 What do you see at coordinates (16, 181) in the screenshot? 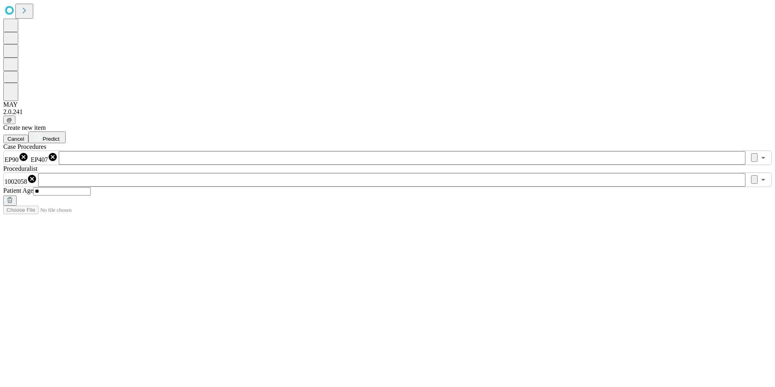
I see `span: 1002058` at bounding box center [16, 181].